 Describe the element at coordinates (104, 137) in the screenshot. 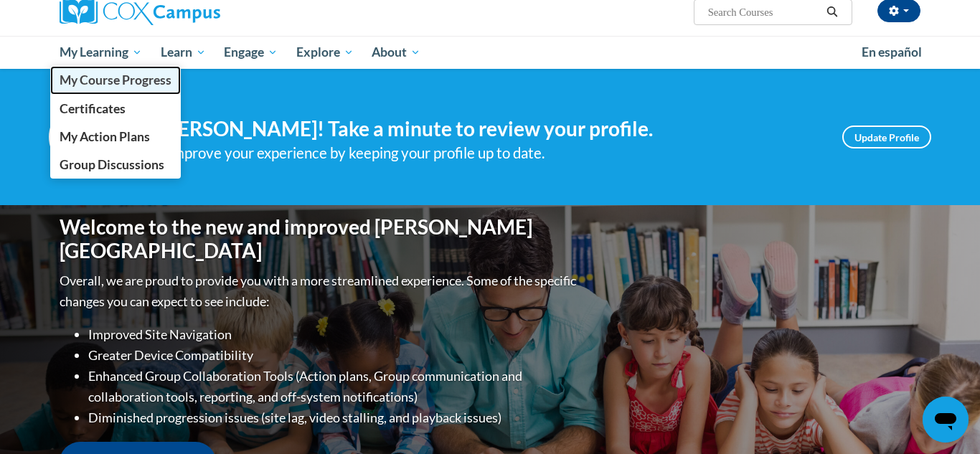

I see `span: My Action Plans` at that location.